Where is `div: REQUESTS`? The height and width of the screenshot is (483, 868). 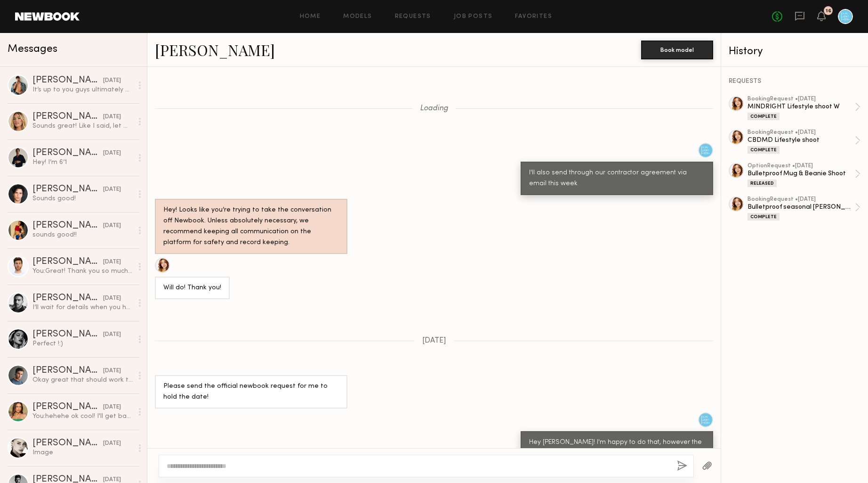 div: REQUESTS is located at coordinates (795, 81).